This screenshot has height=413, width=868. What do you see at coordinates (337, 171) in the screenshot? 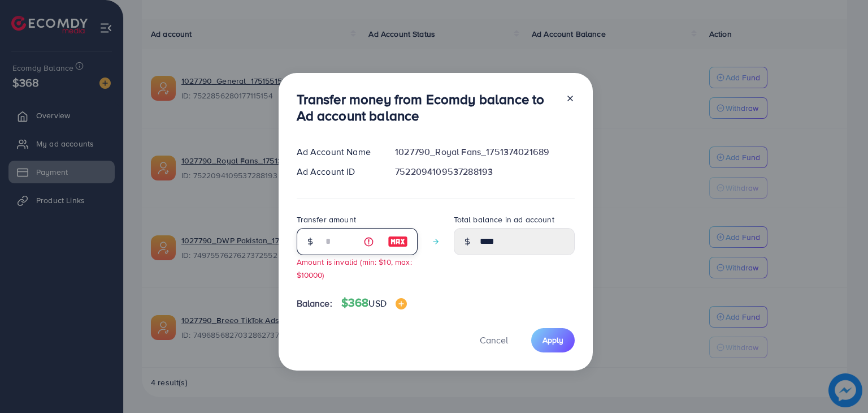
I see `div: Ad Account ID` at bounding box center [337, 171].